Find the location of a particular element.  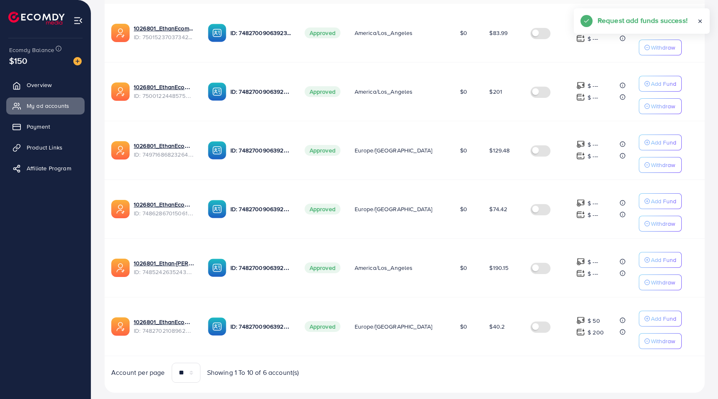

span: $74.42 is located at coordinates (498, 209).